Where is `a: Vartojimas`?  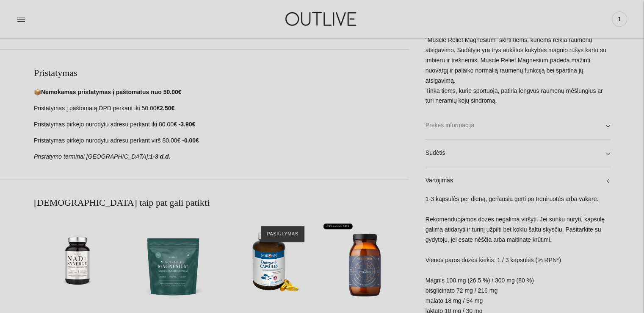 a: Vartojimas is located at coordinates (518, 181).